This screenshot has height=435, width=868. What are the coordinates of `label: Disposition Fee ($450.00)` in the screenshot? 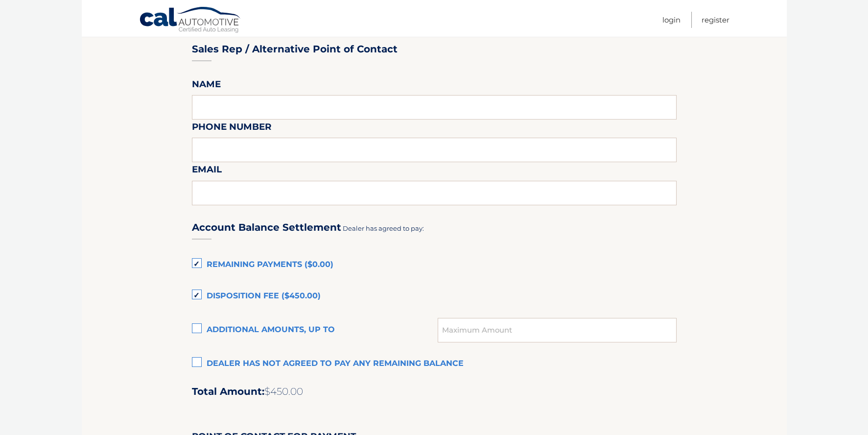 It's located at (434, 296).